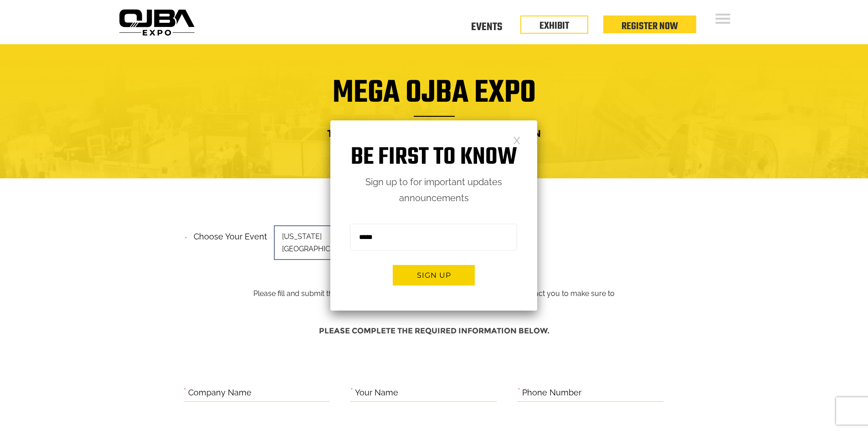 The height and width of the screenshot is (431, 868). Describe the element at coordinates (219, 393) in the screenshot. I see `label: Company Name` at that location.